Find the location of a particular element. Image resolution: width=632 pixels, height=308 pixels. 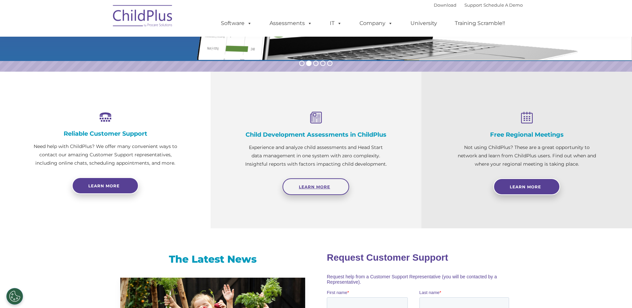

a: Training Scramble!! is located at coordinates (480, 23).